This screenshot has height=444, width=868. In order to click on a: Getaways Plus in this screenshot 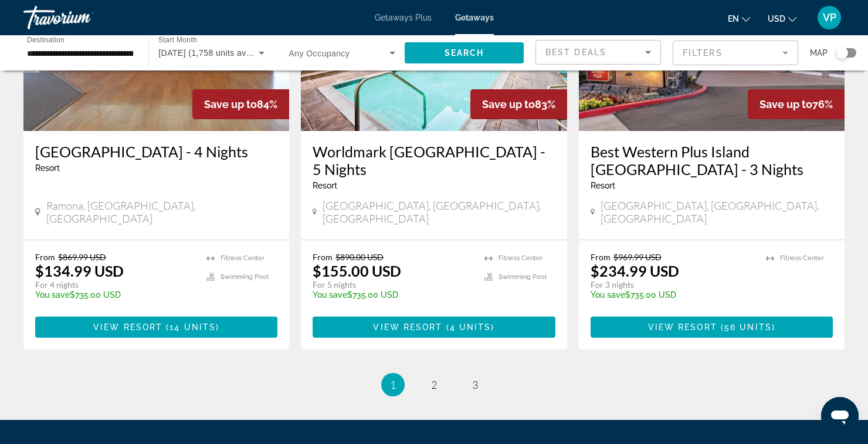, I will do `click(403, 18)`.